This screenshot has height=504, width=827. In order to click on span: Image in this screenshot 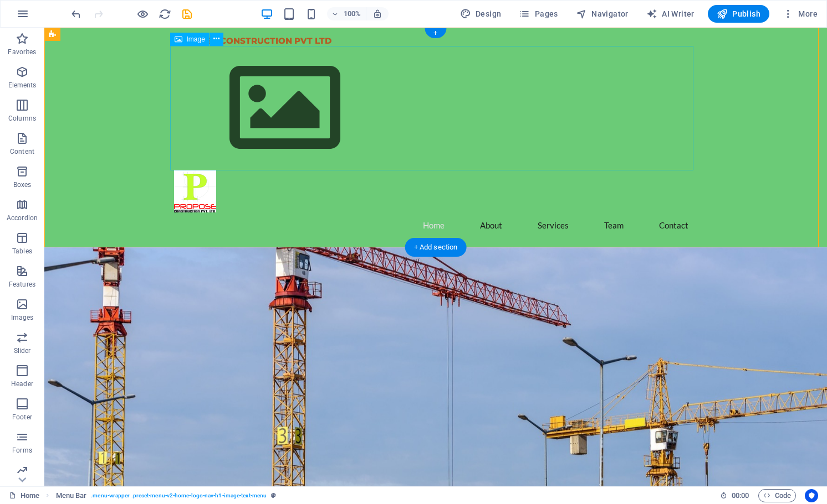, I will do `click(196, 39)`.